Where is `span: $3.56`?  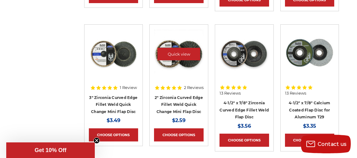
span: $3.56 is located at coordinates (244, 126).